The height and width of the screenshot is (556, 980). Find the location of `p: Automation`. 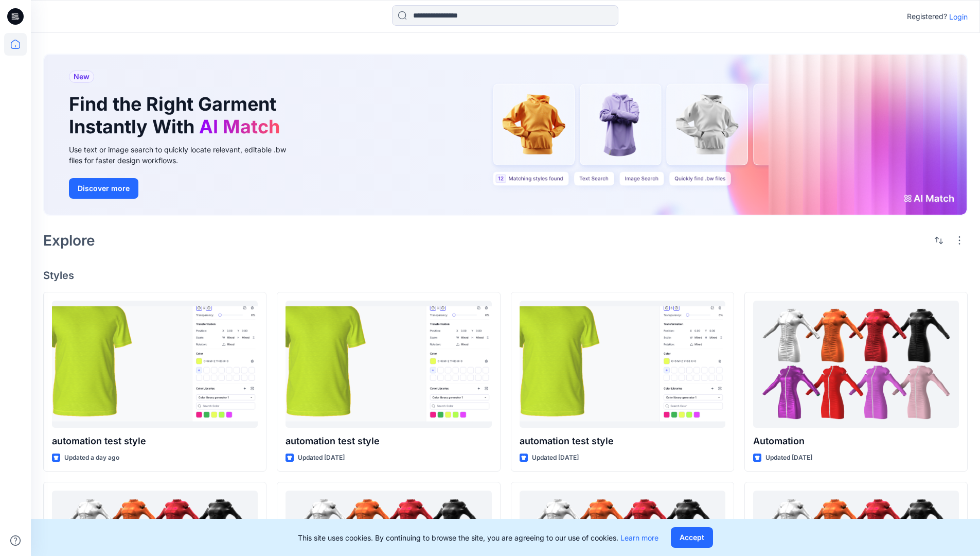

p: Automation is located at coordinates (856, 441).